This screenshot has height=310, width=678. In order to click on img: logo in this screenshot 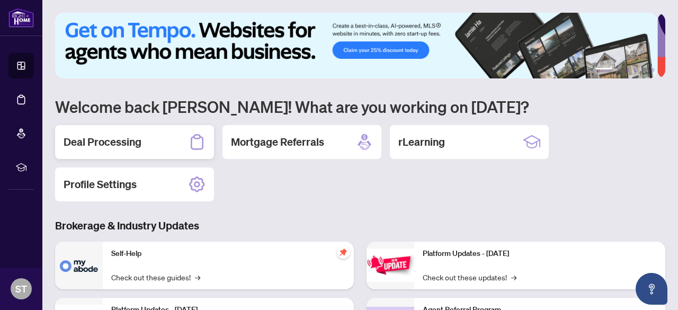, I will do `click(21, 17)`.